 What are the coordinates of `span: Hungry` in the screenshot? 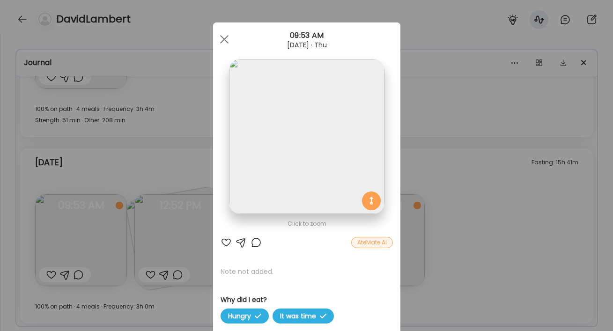 It's located at (244, 316).